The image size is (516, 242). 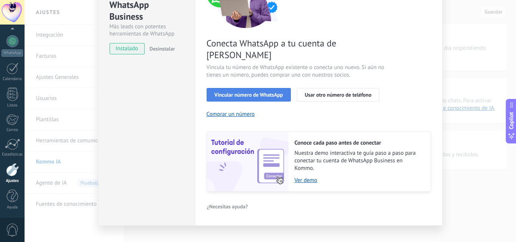 What do you see at coordinates (227, 207) in the screenshot?
I see `button: ¿Necesitas ayuda?` at bounding box center [227, 207].